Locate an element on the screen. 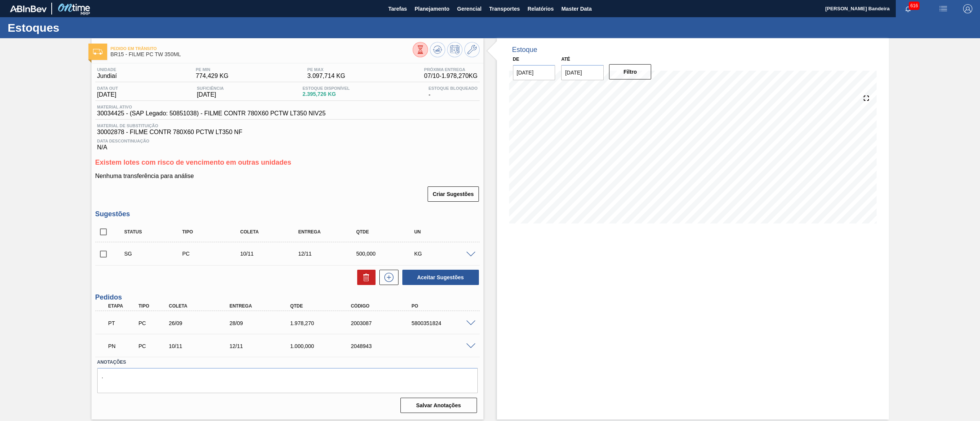 This screenshot has height=421, width=980. div: Sugestão Criada is located at coordinates (155, 254).